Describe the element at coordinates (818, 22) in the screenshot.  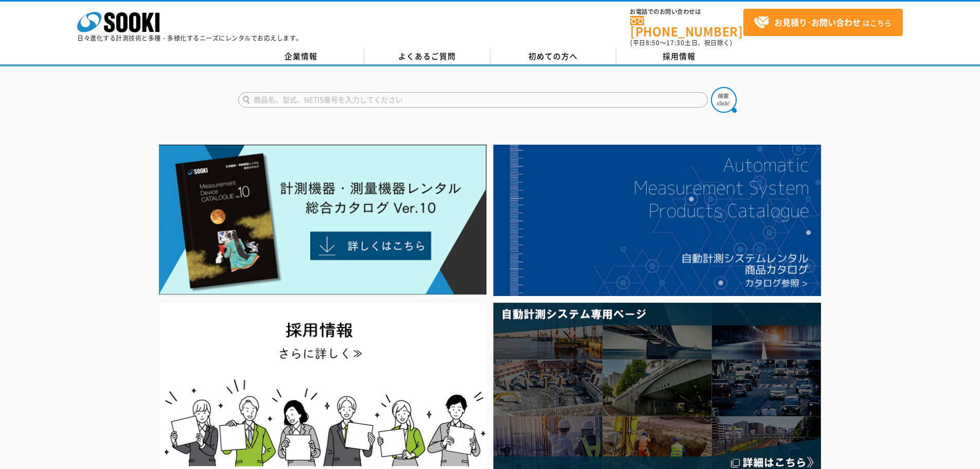
I see `strong: お見積り･お問い合わせ` at that location.